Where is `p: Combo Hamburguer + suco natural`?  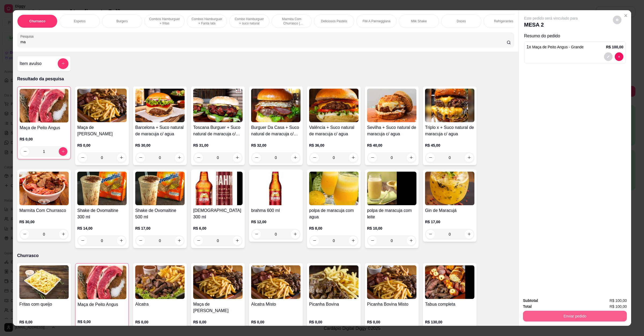
p: Combo Hamburguer + suco natural is located at coordinates (249, 21).